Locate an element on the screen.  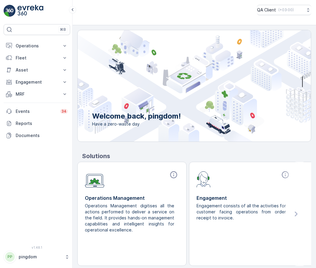
p: ( +03:00 ) is located at coordinates (286, 10).